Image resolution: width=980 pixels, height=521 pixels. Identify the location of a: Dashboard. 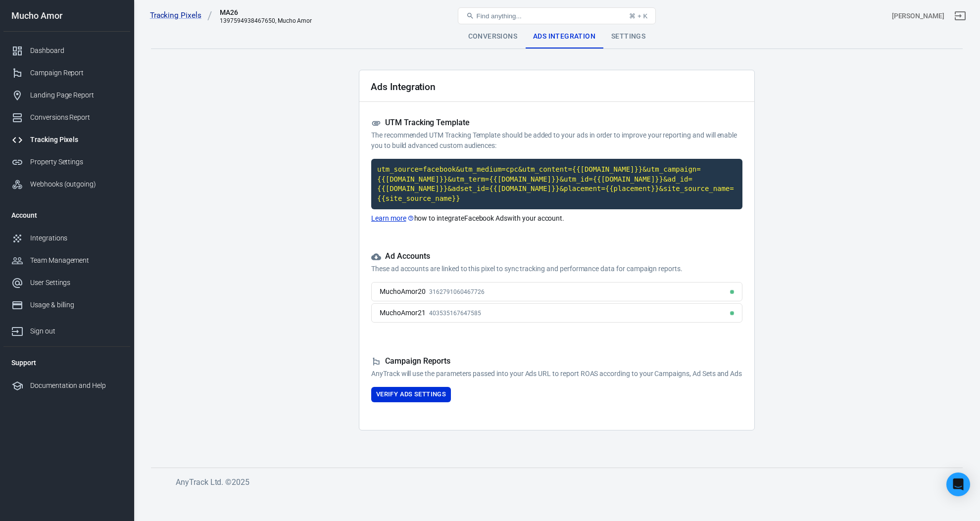
(67, 50).